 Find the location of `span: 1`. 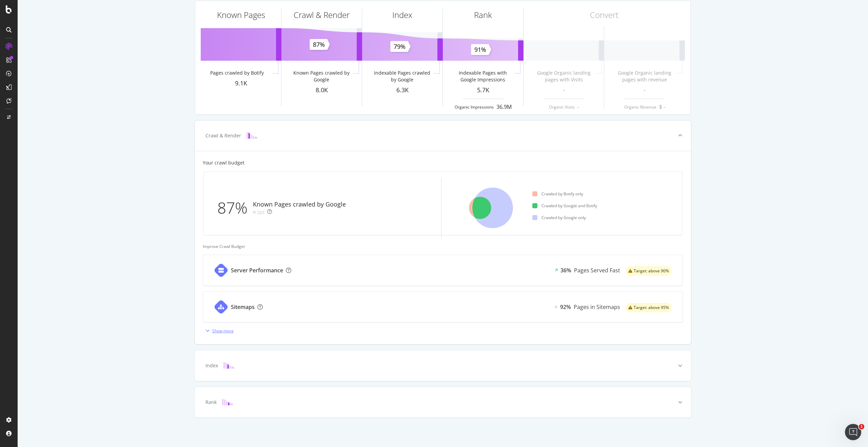

span: 1 is located at coordinates (862, 427).